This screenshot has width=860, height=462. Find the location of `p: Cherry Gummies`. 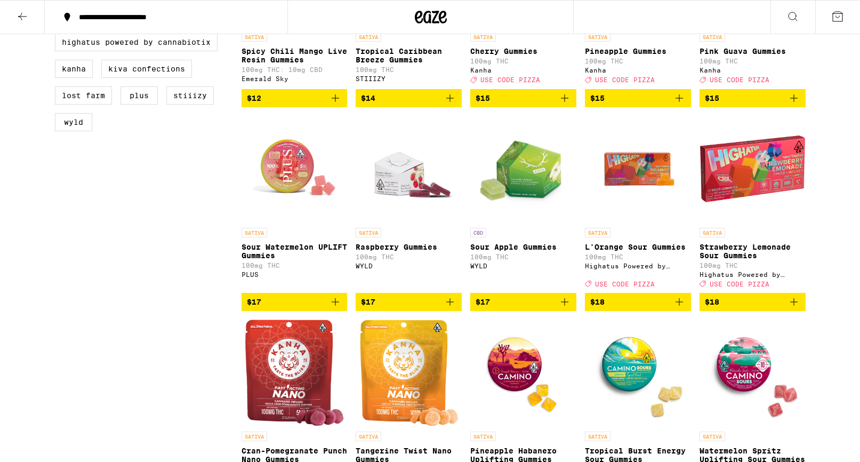

p: Cherry Gummies is located at coordinates (523, 51).